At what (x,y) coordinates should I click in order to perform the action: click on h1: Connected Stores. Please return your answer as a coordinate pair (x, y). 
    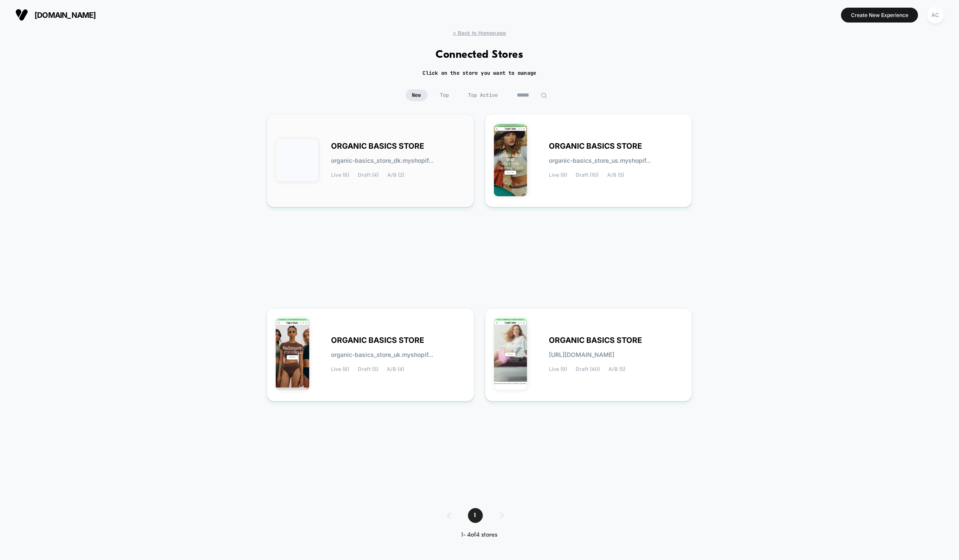
    Looking at the image, I should click on (480, 55).